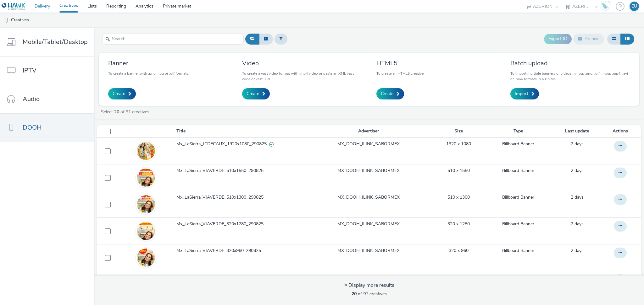 This screenshot has height=305, width=644. Describe the element at coordinates (146, 178) in the screenshot. I see `img: 3d5ced01-3d08-4892-a18d-d41796a8ce6e.jpg` at that location.